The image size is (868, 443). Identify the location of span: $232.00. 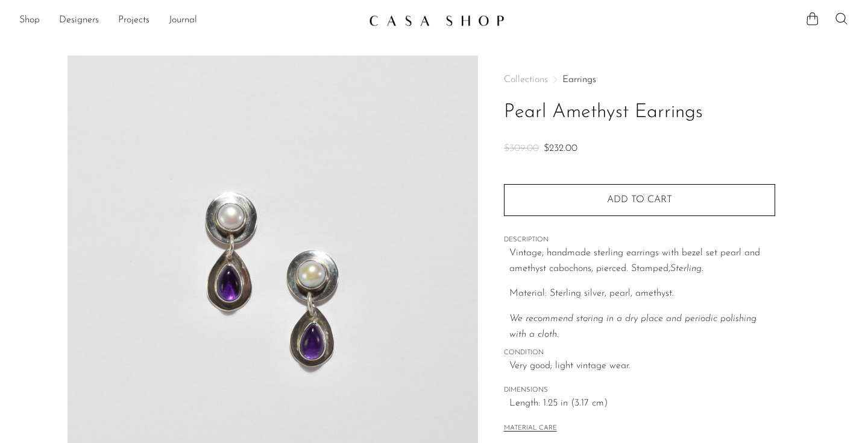
(560, 149).